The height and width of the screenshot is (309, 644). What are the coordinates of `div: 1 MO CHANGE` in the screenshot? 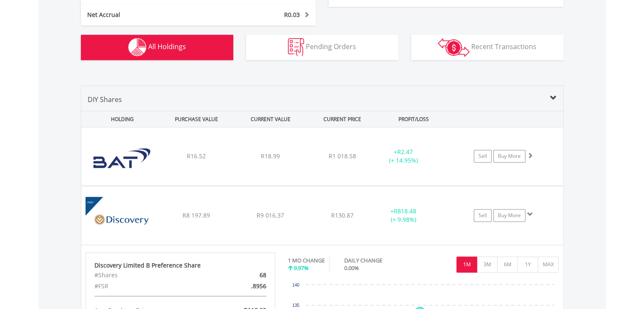 It's located at (306, 260).